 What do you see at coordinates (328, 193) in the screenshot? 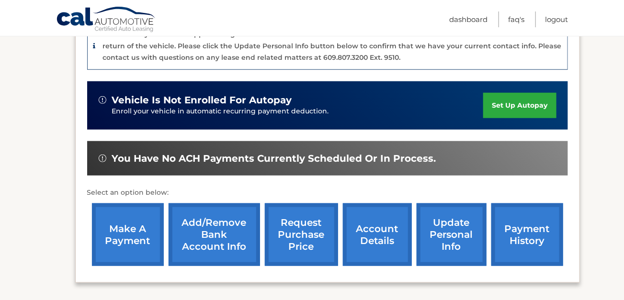
I see `p: Select an option below:` at bounding box center [328, 193].